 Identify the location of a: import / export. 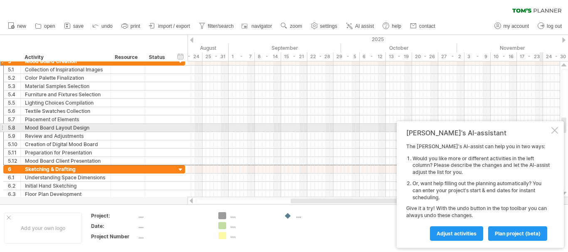
(170, 26).